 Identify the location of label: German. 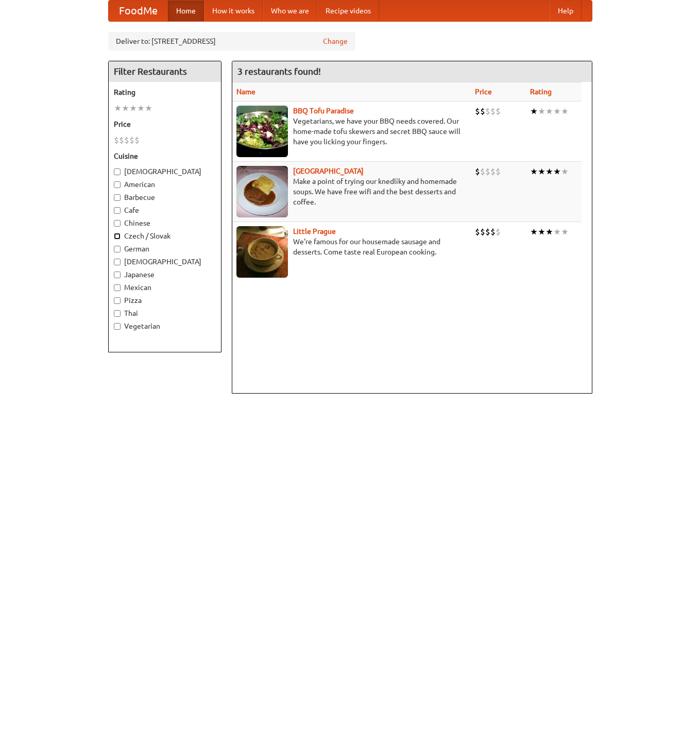
(165, 249).